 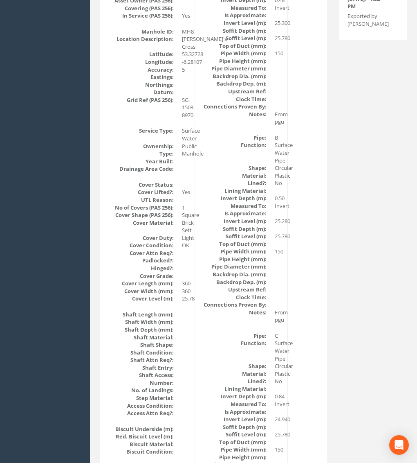 I want to click on dt: Latitude:, so click(x=141, y=54).